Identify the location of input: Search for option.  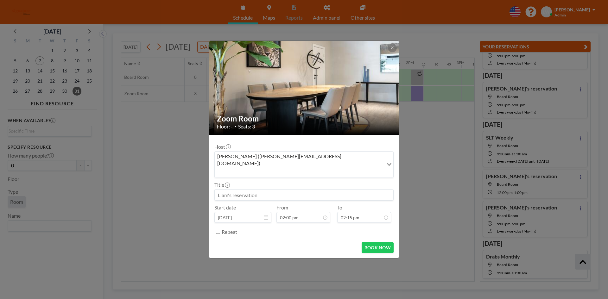
(299, 172).